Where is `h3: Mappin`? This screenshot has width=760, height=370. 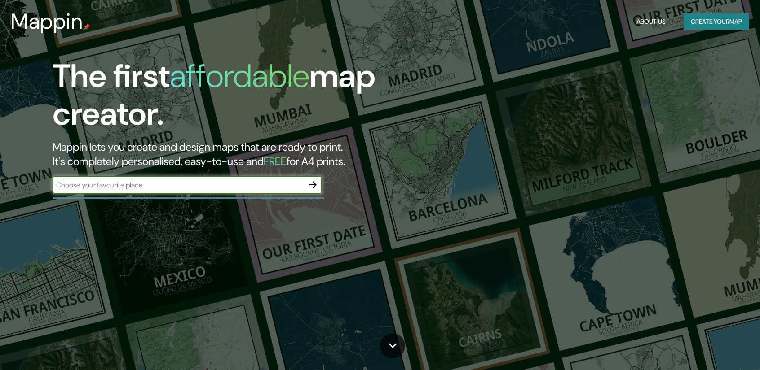 h3: Mappin is located at coordinates (47, 22).